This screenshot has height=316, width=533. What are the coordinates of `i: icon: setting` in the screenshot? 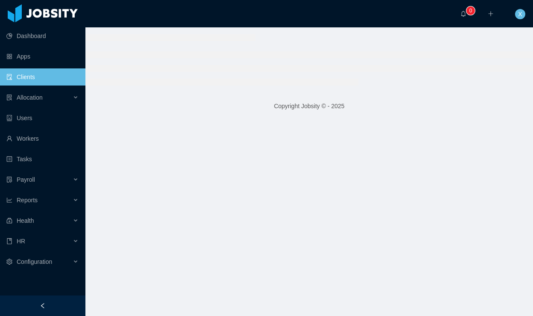 It's located at (9, 261).